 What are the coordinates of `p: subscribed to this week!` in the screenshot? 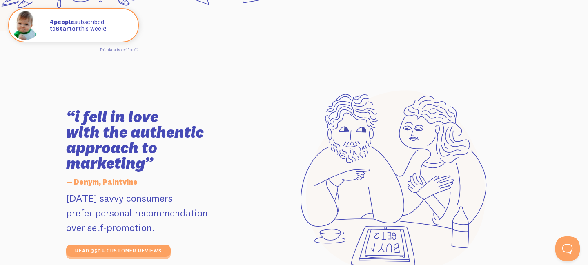 It's located at (90, 25).